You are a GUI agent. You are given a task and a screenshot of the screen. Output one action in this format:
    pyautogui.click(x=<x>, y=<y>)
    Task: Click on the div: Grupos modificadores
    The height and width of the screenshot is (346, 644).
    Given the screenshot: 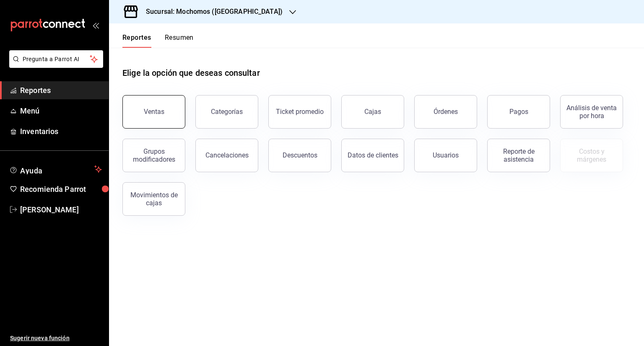 What is the action you would take?
    pyautogui.click(x=154, y=155)
    